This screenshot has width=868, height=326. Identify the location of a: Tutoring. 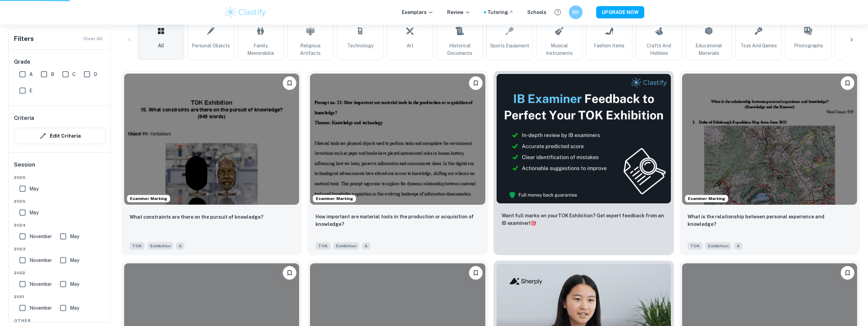
(500, 13).